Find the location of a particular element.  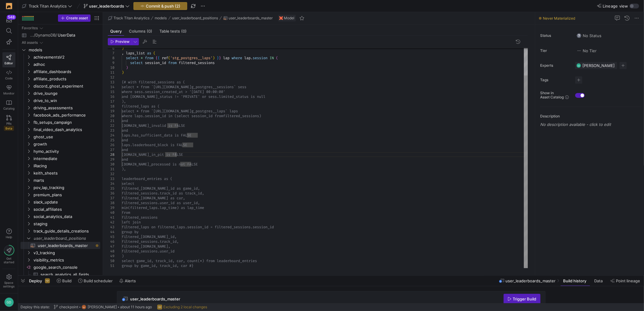

span: and is located at coordinates (125, 150).